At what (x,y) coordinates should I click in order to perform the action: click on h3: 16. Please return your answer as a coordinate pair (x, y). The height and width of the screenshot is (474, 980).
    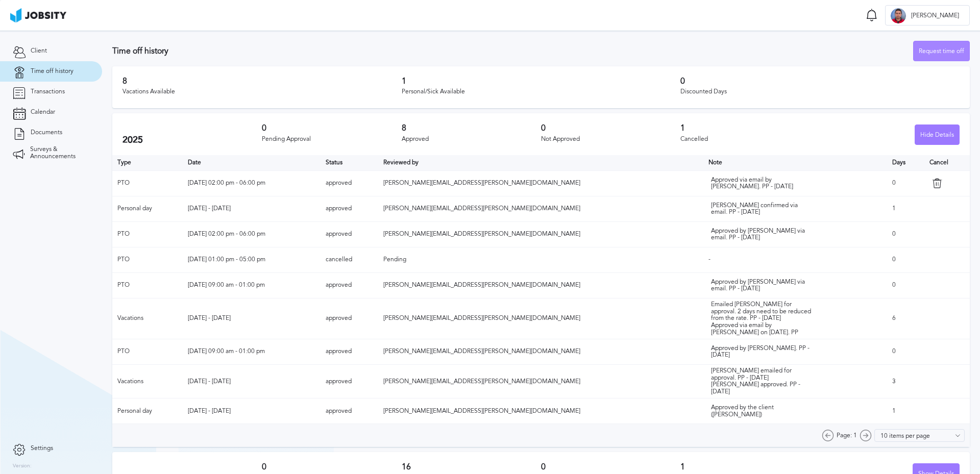
    Looking at the image, I should click on (471, 467).